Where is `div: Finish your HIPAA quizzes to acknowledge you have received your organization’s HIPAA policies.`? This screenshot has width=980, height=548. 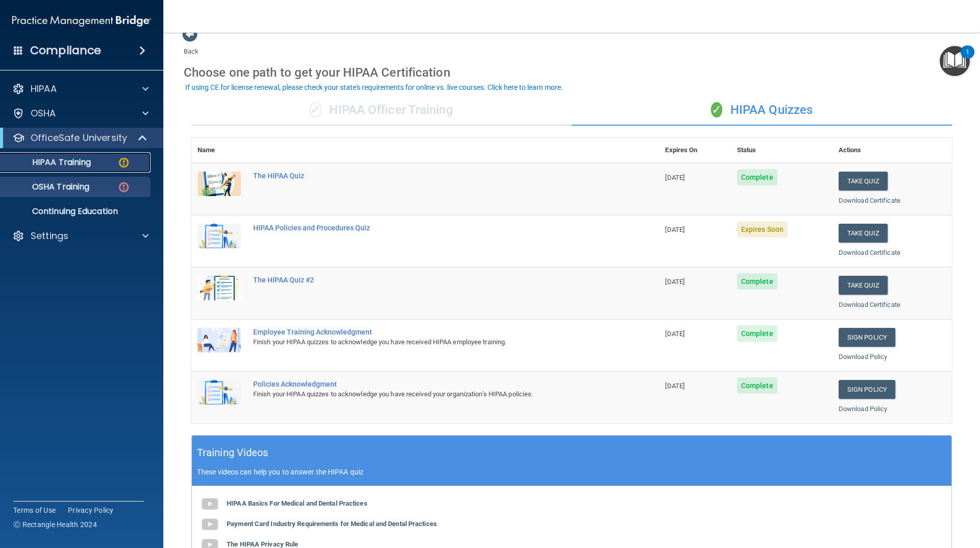 div: Finish your HIPAA quizzes to acknowledge you have received your organization’s HIPAA policies. is located at coordinates (430, 394).